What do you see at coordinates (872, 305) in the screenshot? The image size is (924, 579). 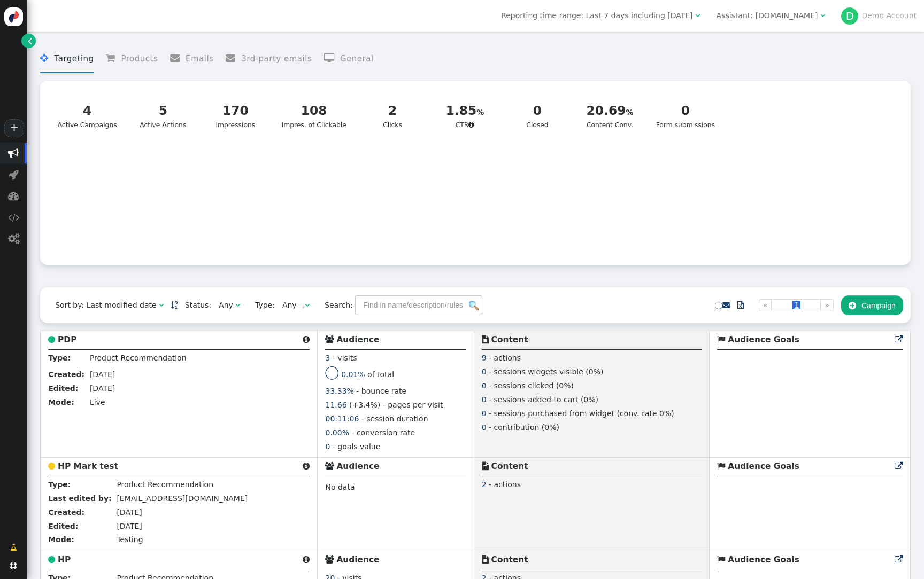 I see `button: Campaign` at bounding box center [872, 305].